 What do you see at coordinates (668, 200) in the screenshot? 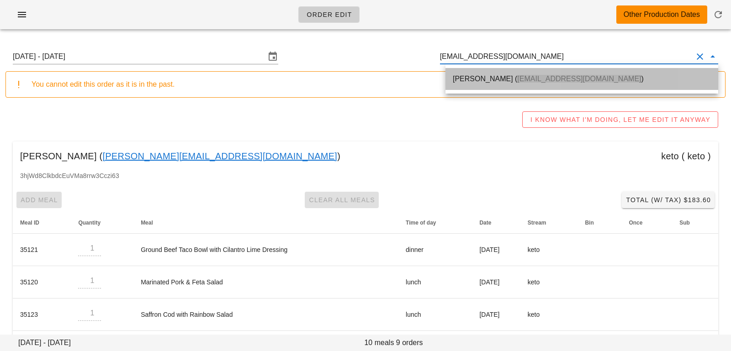
I see `span: Total (w/ Tax) $183.60` at bounding box center [668, 200].